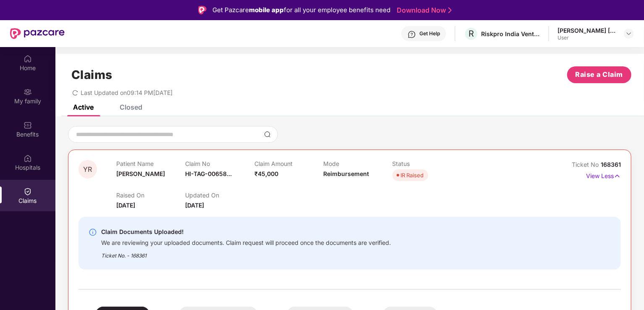 The height and width of the screenshot is (310, 644). Describe the element at coordinates (28, 59) in the screenshot. I see `img: svg+xml;base64,PHN2ZyBpZD0iSG9tZSIgeG1sbnM9Imh0dHA6Ly93d3cudzMub3JnLzIwMDAvc3ZnIiB3aWR0aD0iMjAiIG...` at that location.